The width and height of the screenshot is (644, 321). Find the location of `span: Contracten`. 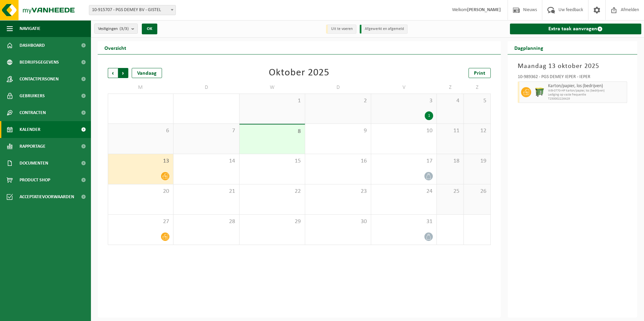

span: Contracten is located at coordinates (33, 113).